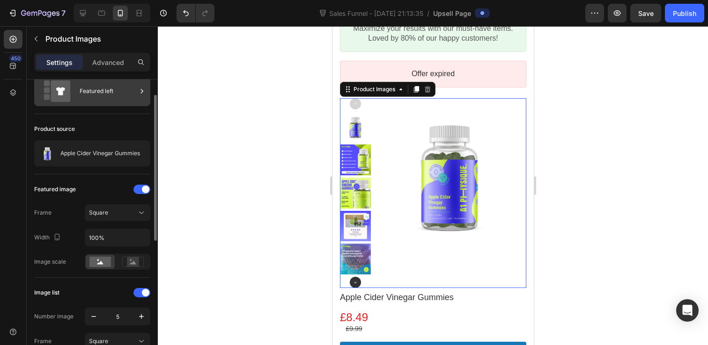 This screenshot has height=345, width=708. What do you see at coordinates (108, 62) in the screenshot?
I see `p: Advanced` at bounding box center [108, 62].